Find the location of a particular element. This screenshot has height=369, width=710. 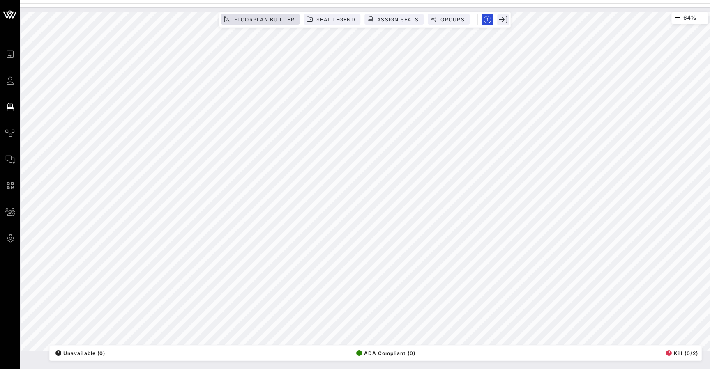

span: Seat Legend is located at coordinates (336, 19).